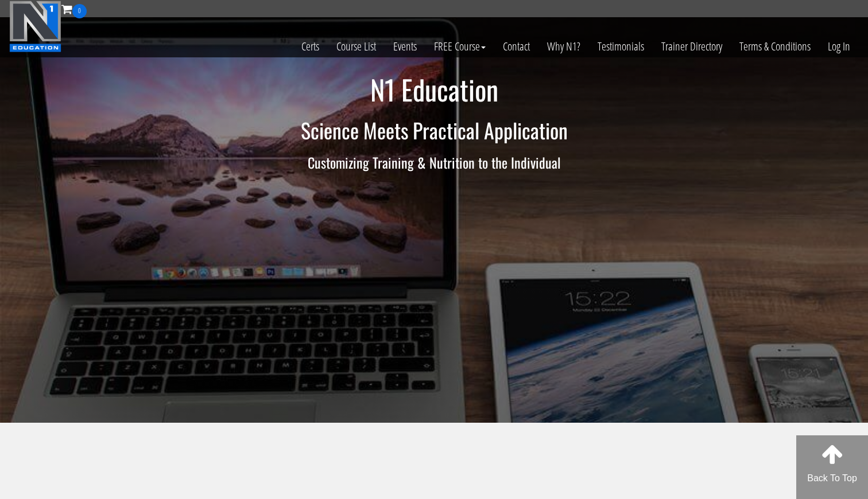 The height and width of the screenshot is (499, 868). What do you see at coordinates (74, 9) in the screenshot?
I see `a: 0` at bounding box center [74, 9].